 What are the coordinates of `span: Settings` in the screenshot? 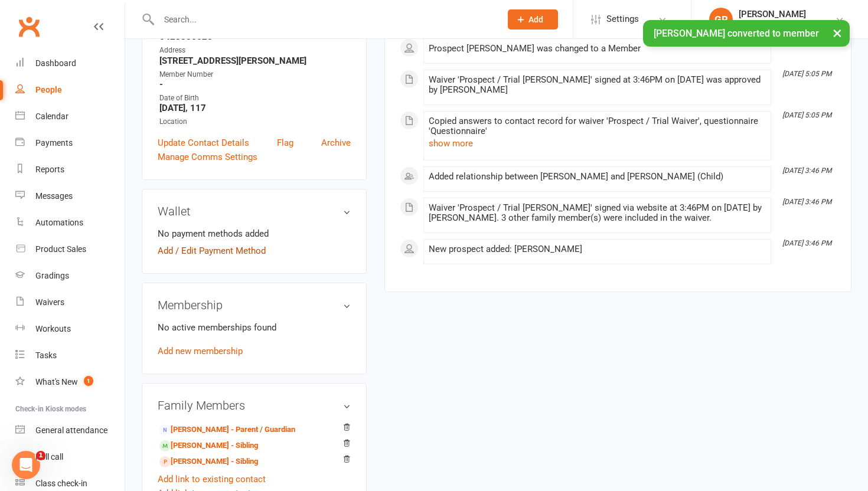 It's located at (622, 19).